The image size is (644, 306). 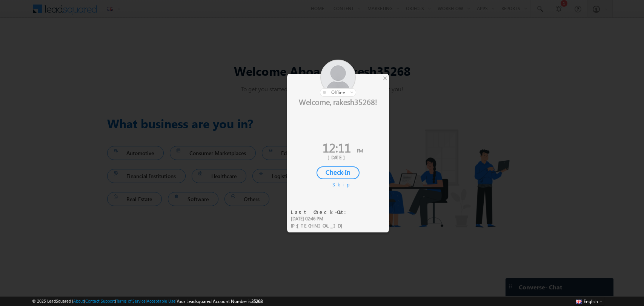 I want to click on span: offline, so click(x=338, y=92).